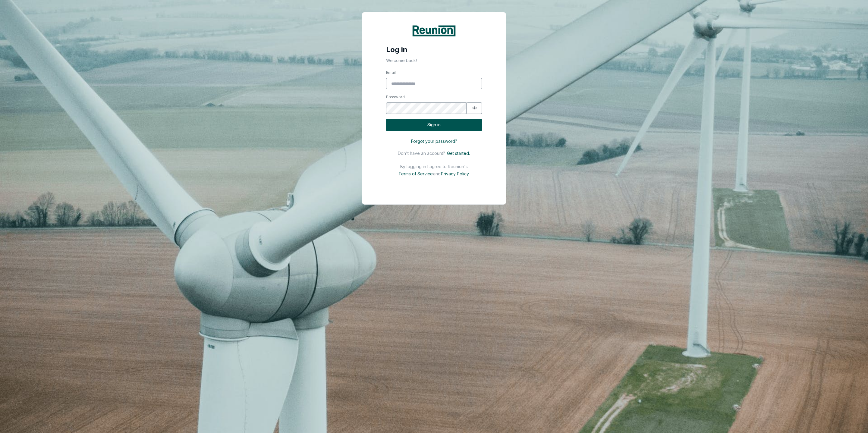 The width and height of the screenshot is (868, 433). I want to click on label: Password, so click(434, 97).